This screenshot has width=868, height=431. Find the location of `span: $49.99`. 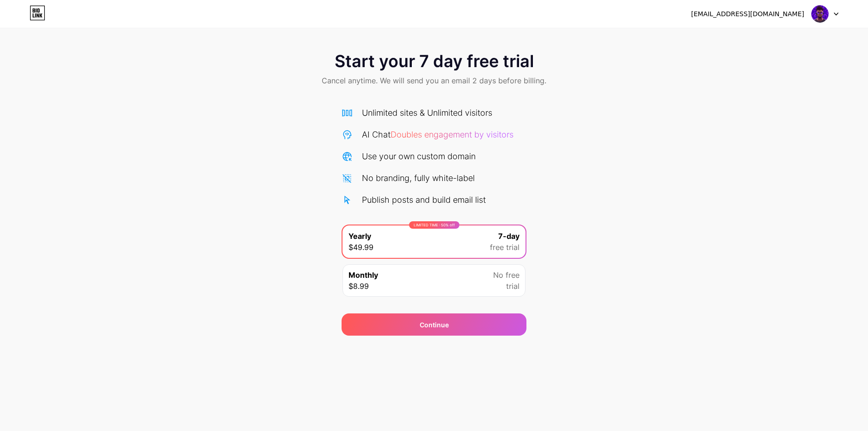

span: $49.99 is located at coordinates (361, 247).